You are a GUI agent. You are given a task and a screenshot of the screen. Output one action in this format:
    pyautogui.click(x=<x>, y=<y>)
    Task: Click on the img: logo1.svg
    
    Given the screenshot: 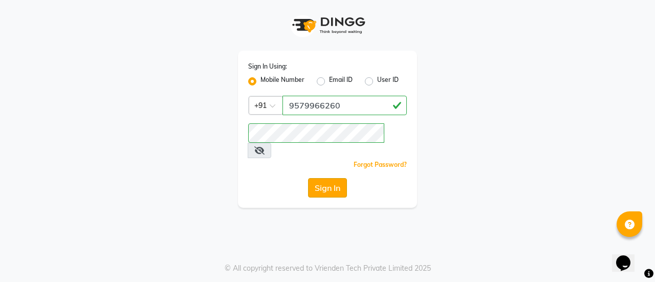 What is the action you would take?
    pyautogui.click(x=328, y=25)
    